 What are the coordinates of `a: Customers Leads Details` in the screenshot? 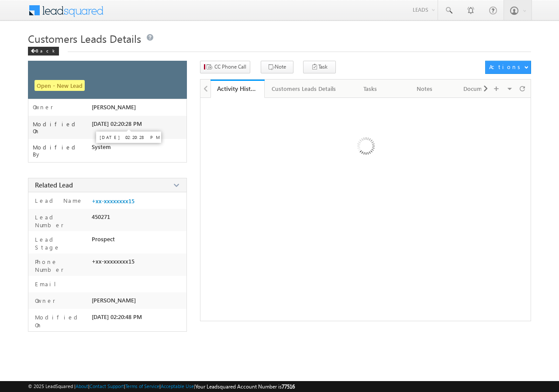 It's located at (304, 89).